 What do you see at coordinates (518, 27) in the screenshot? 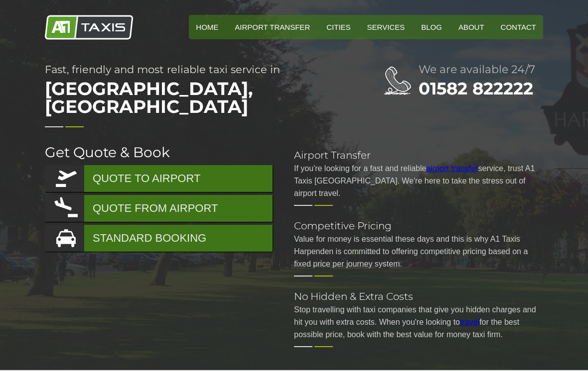
I see `a: Contact` at bounding box center [518, 27].